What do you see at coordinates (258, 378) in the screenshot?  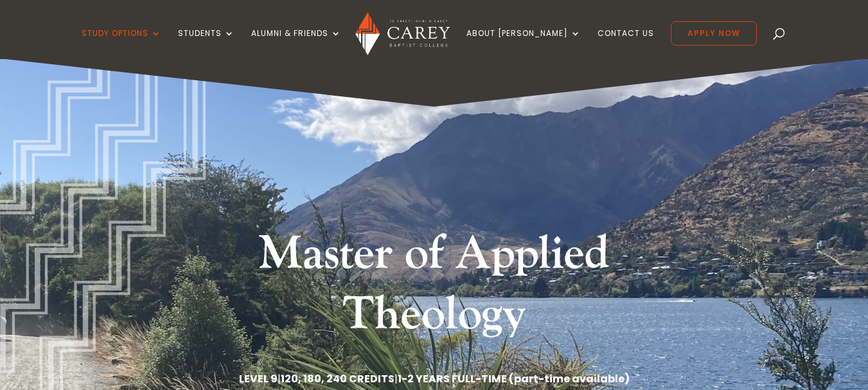 I see `strong: LEVEL 9` at bounding box center [258, 378].